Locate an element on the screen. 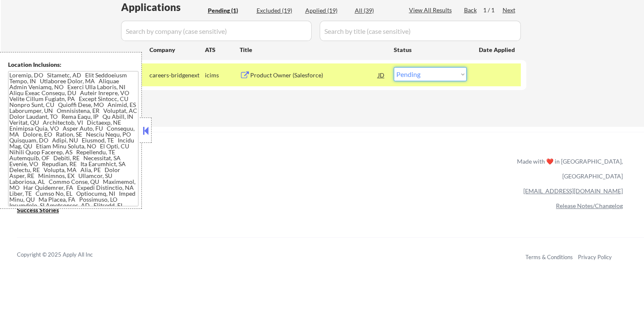 The image size is (644, 312). div: icims is located at coordinates (222, 75).